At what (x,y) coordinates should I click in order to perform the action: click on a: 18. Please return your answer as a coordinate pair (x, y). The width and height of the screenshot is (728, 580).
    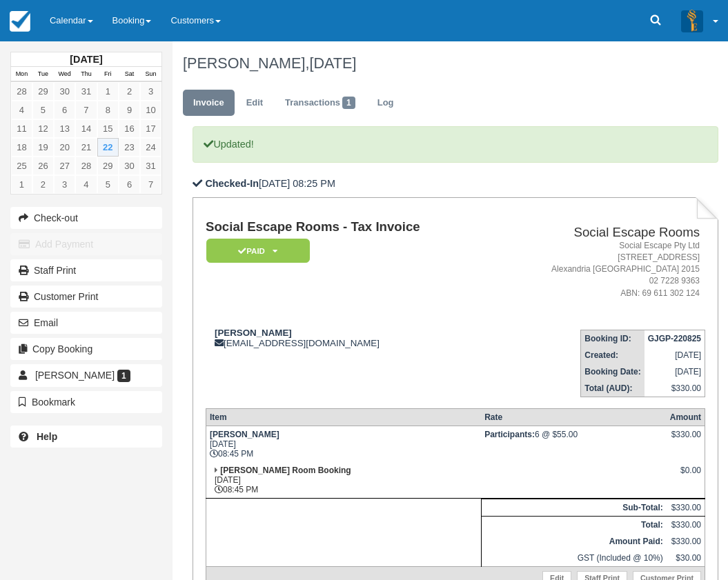
    Looking at the image, I should click on (22, 147).